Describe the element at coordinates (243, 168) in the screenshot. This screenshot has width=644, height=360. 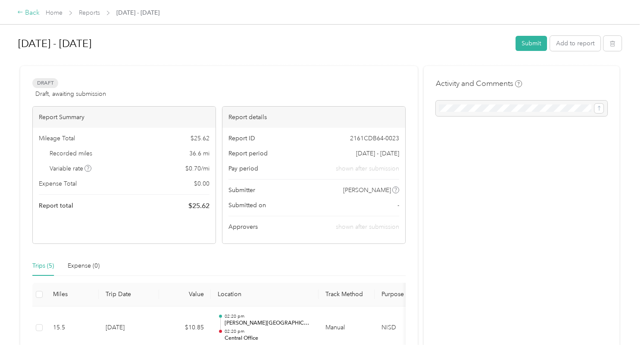
I see `span: Pay period` at that location.